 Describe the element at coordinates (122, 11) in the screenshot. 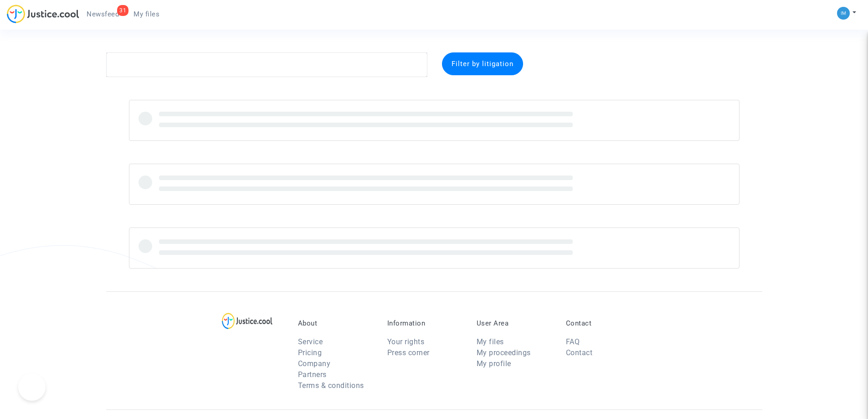

I see `div: 31` at that location.